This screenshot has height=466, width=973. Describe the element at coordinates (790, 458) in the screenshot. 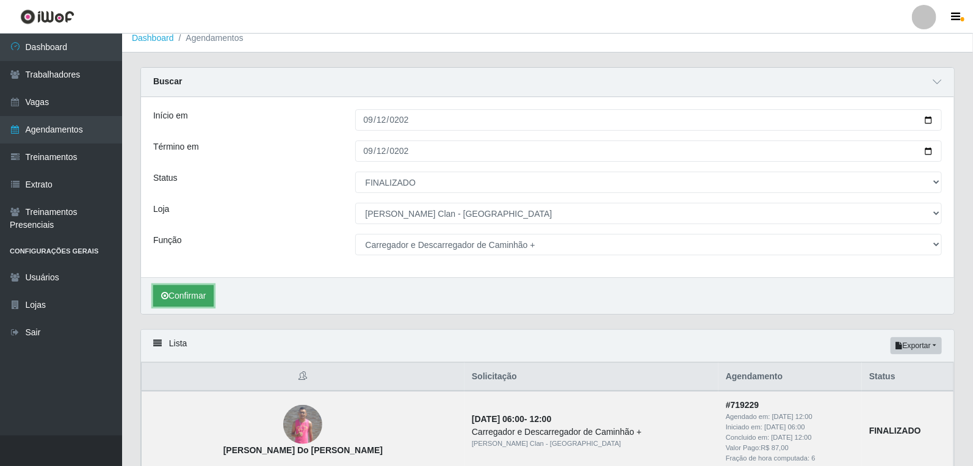

I see `div: Fração de hora computada: 6` at that location.